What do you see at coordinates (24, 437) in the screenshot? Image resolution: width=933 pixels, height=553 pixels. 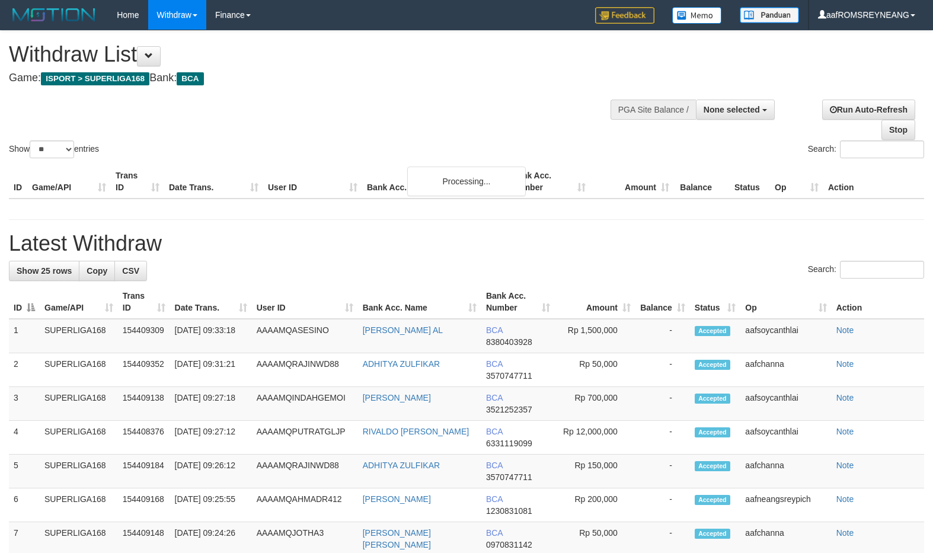 I see `td: 4` at bounding box center [24, 437].